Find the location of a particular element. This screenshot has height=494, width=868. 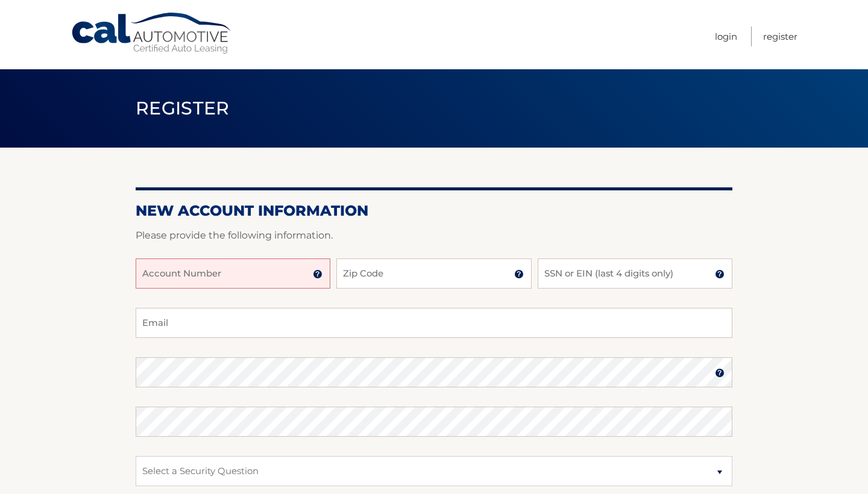

a: Cal Automotive is located at coordinates (152, 33).